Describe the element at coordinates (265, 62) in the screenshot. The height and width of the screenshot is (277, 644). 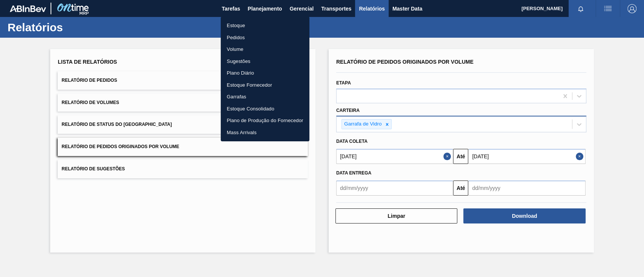
I see `li: Sugestões` at that location.